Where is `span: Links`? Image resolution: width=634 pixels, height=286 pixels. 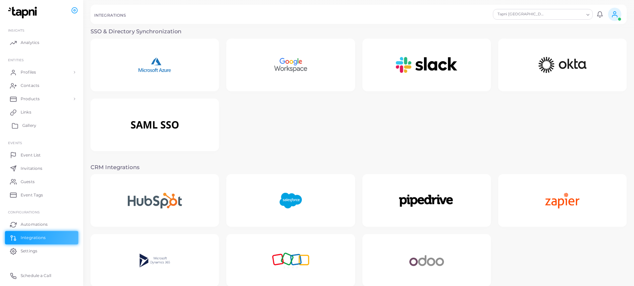 span: Links is located at coordinates (26, 112).